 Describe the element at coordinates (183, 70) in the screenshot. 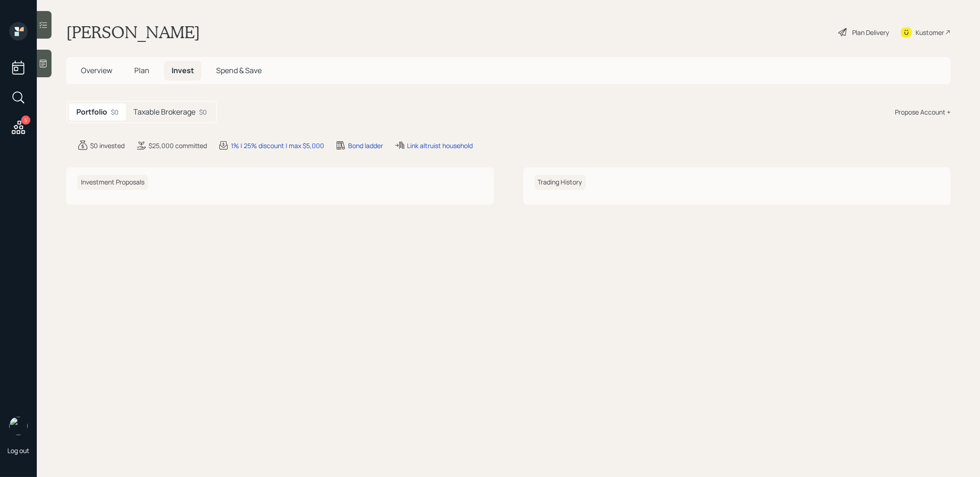

I see `span: Invest` at that location.